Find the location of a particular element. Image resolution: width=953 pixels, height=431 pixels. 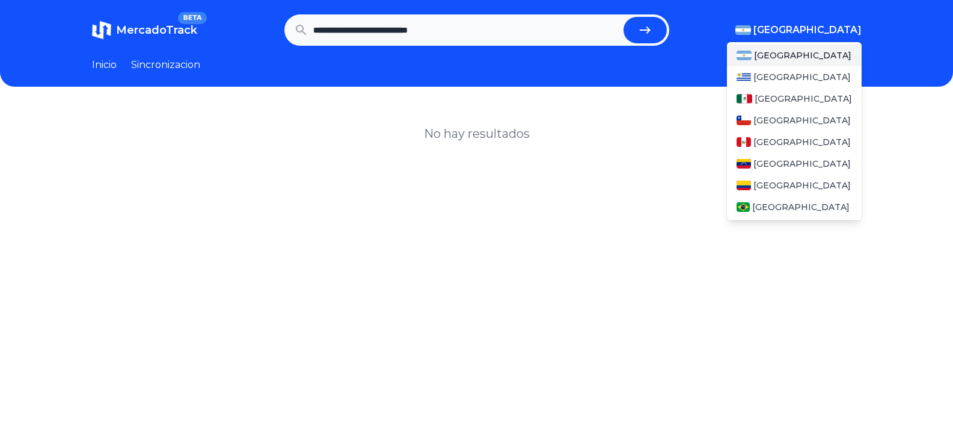

h1: No hay resultados is located at coordinates (477, 134).